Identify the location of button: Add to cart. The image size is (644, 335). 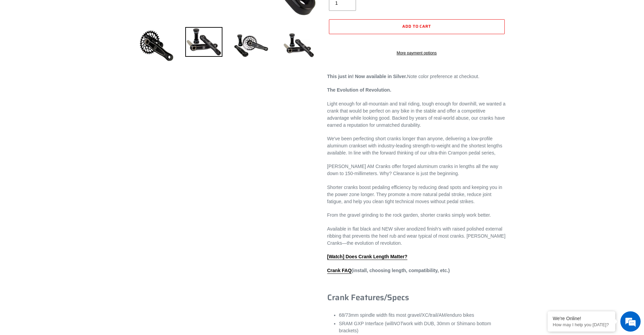
(417, 27).